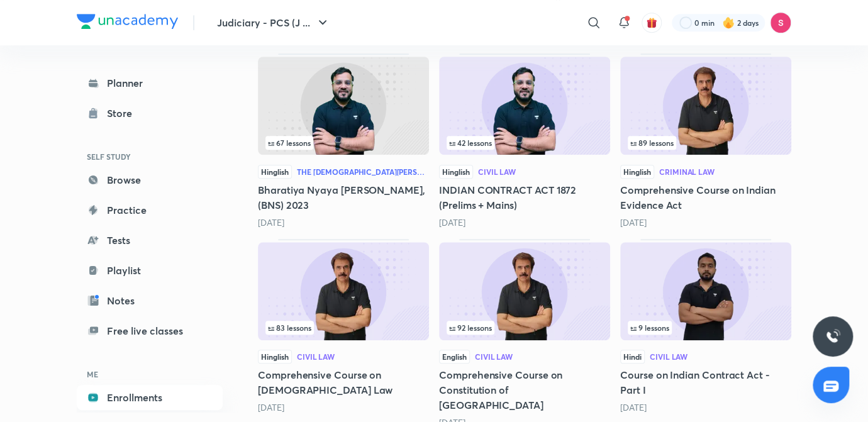  Describe the element at coordinates (150, 180) in the screenshot. I see `a: Browse` at that location.